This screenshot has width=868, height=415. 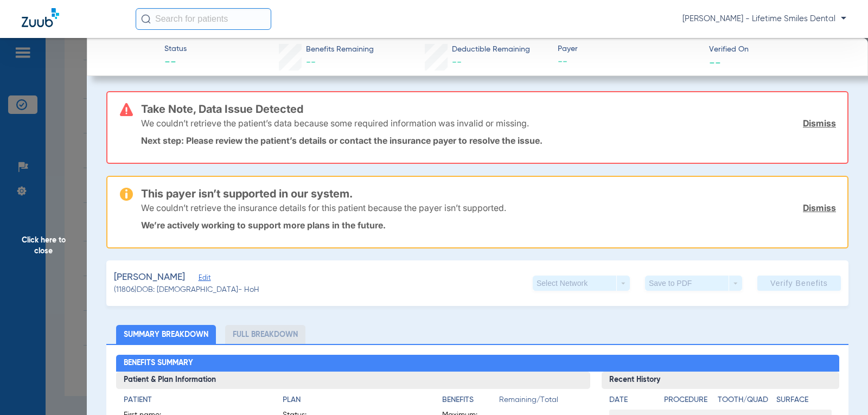 I want to click on span: Deductible Remaining, so click(x=491, y=50).